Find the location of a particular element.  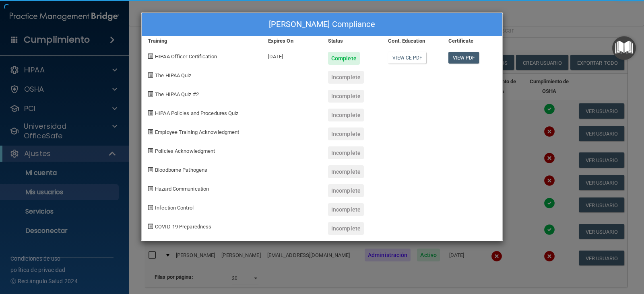

button: Centro de recursos abiertos is located at coordinates (624, 48).